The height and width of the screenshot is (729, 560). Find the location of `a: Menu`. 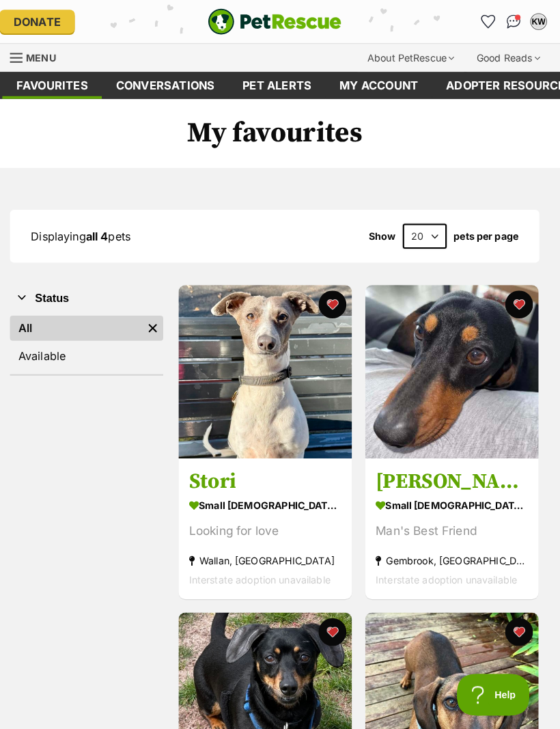

a: Menu is located at coordinates (48, 55).